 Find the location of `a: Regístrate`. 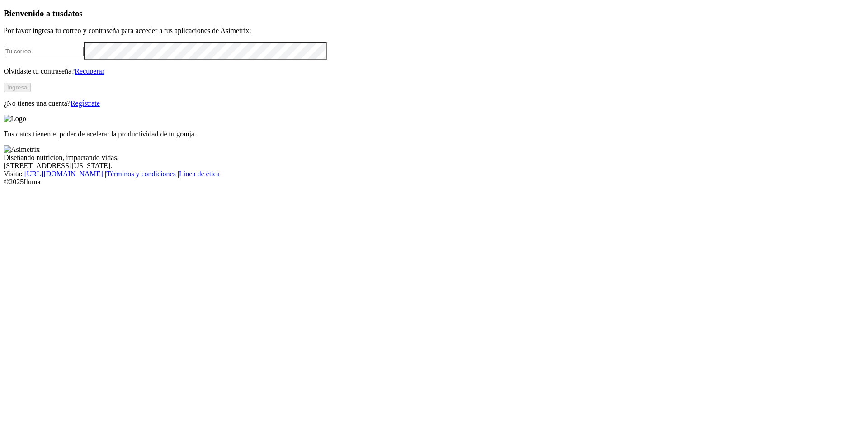

a: Regístrate is located at coordinates (85, 103).